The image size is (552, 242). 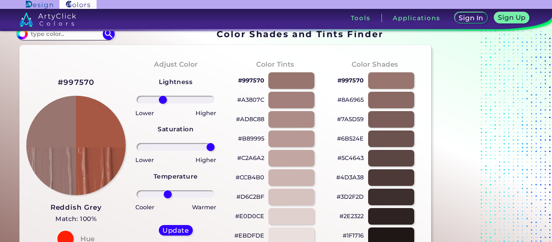 What do you see at coordinates (361, 18) in the screenshot?
I see `h3: Tools` at bounding box center [361, 18].